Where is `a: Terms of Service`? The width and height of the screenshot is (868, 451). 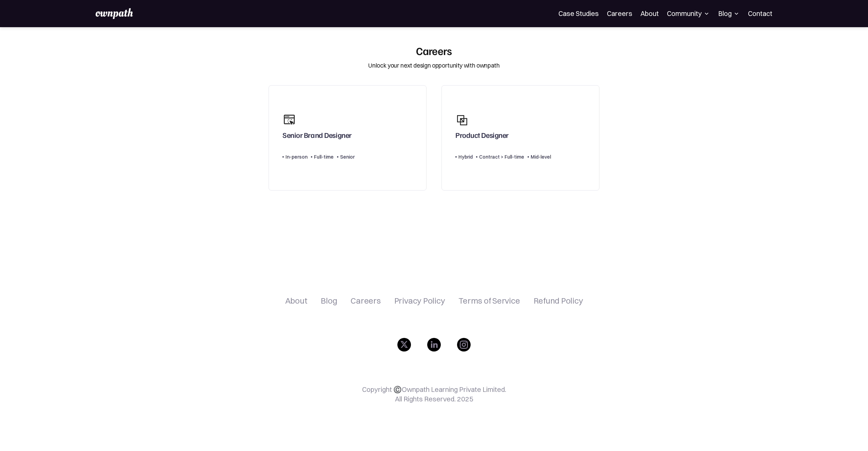
a: Terms of Service is located at coordinates (489, 301).